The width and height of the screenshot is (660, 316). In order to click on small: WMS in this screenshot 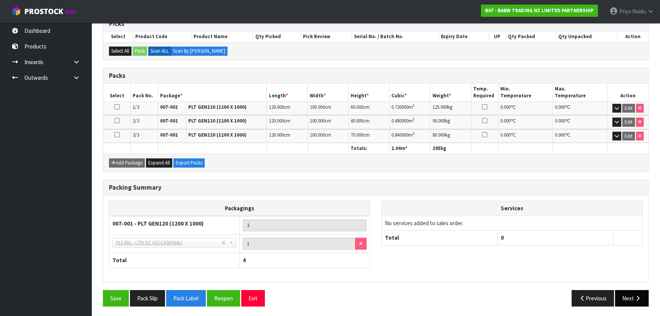, I will do `click(71, 12)`.